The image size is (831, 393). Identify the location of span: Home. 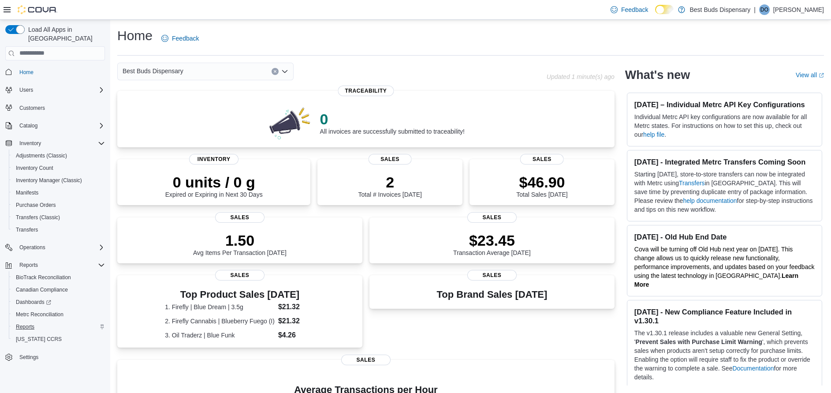
(26, 72).